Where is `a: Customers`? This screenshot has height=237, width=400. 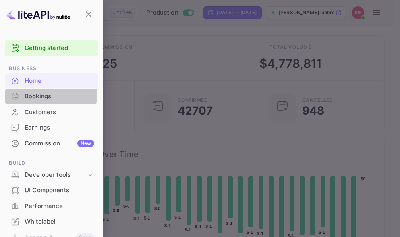 a: Customers is located at coordinates (51, 112).